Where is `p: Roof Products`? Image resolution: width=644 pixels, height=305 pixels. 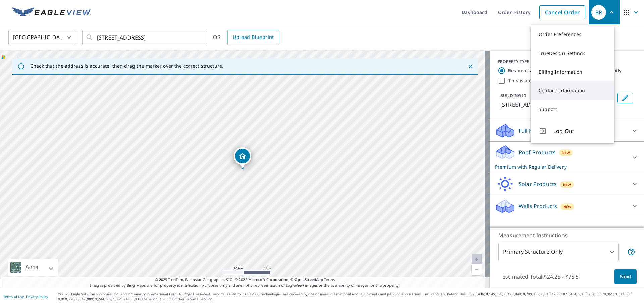
p: Roof Products is located at coordinates (536, 152).